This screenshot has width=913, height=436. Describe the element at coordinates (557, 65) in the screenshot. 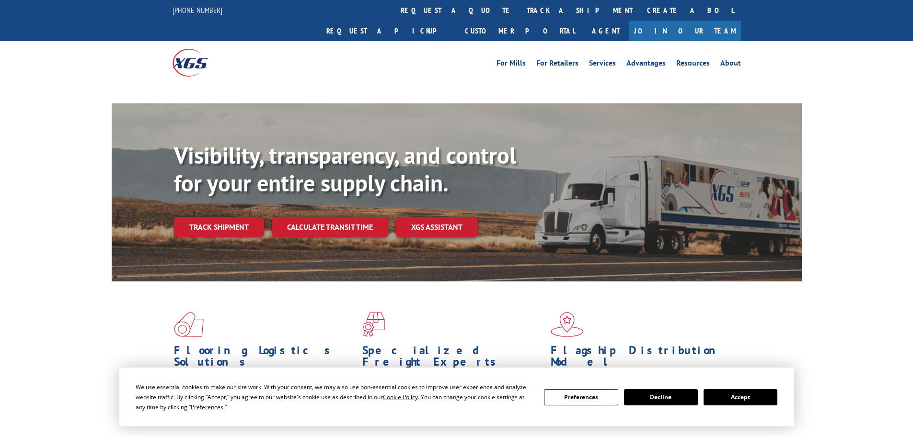

I see `a: For Retailers` at that location.